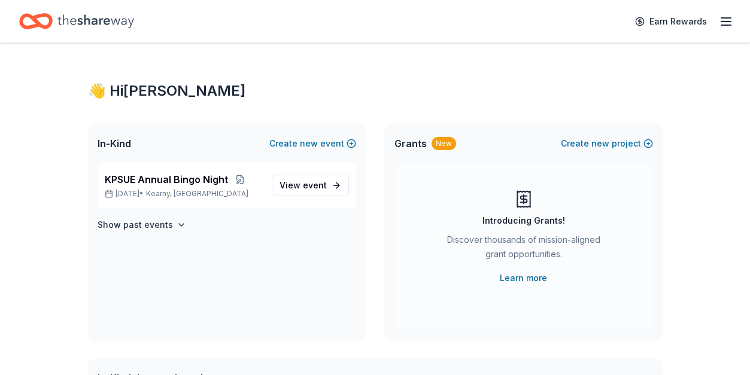  What do you see at coordinates (444, 144) in the screenshot?
I see `div: New` at bounding box center [444, 144].